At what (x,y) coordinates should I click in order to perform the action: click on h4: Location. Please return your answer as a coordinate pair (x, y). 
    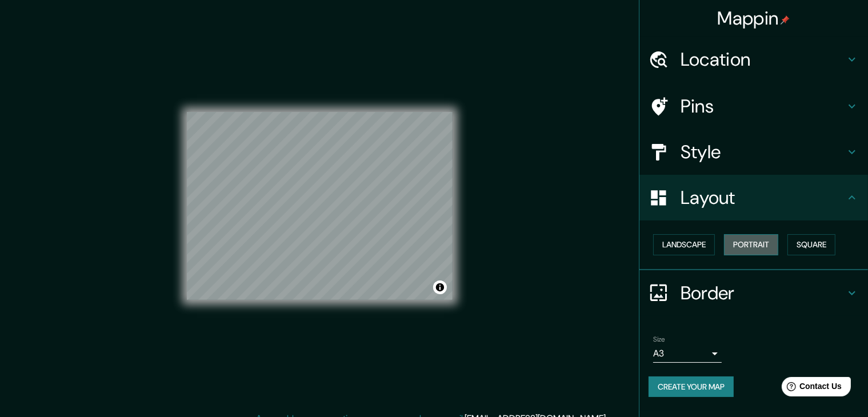
    Looking at the image, I should click on (763, 60).